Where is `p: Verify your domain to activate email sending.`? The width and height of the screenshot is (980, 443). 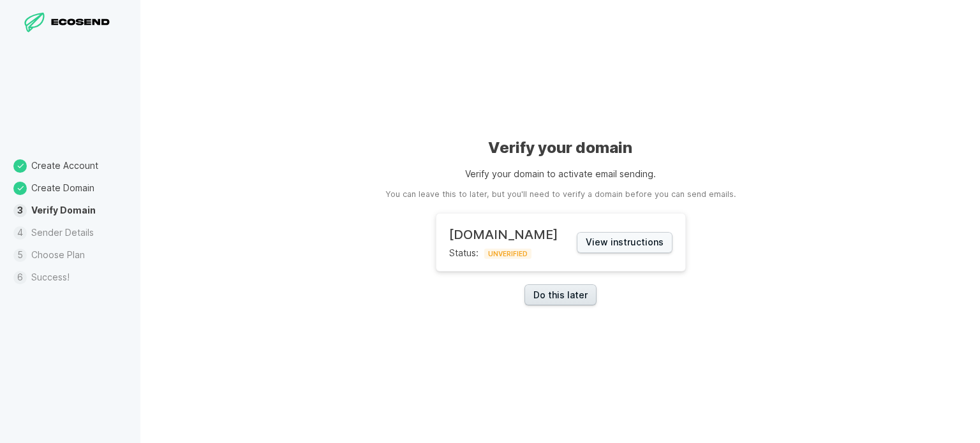 p: Verify your domain to activate email sending. is located at coordinates (560, 173).